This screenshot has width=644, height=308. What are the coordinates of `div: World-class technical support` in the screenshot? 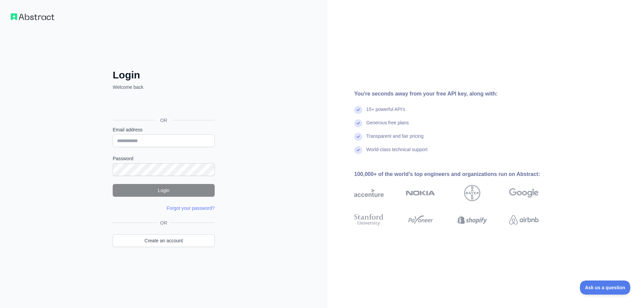 It's located at (397, 153).